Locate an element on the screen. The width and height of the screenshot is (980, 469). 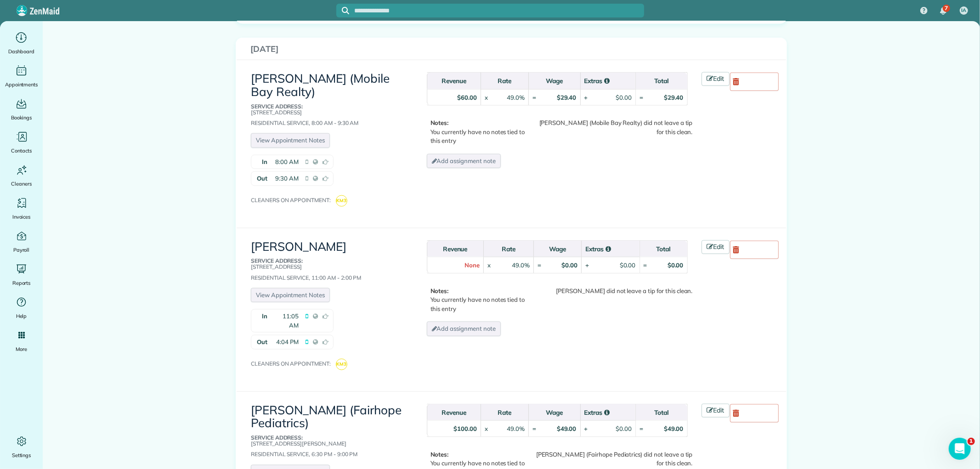
a: Invoices is located at coordinates (21, 209).